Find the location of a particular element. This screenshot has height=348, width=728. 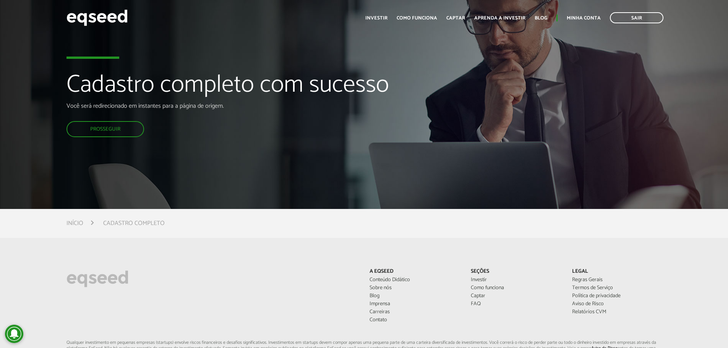

a: Termos de Serviço is located at coordinates (617, 288).